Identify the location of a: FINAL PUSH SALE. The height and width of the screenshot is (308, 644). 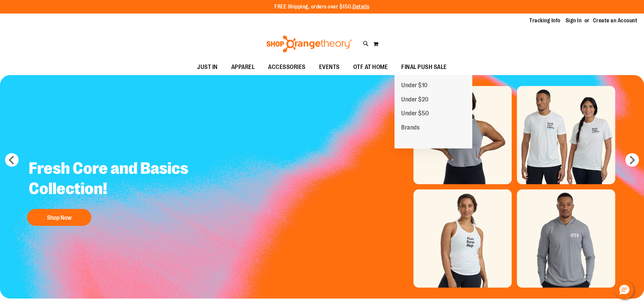
(424, 68).